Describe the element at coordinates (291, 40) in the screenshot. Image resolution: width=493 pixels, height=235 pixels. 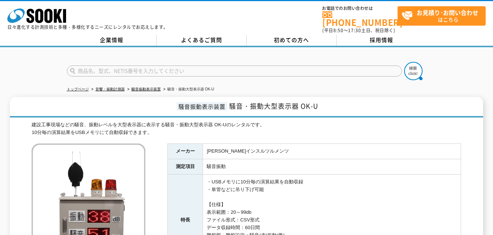
I see `span: 初めての方へ` at that location.